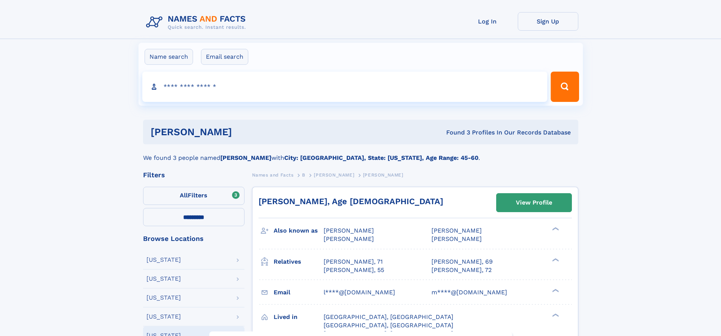 The width and height of the screenshot is (721, 336). I want to click on a: Sign Up, so click(548, 21).